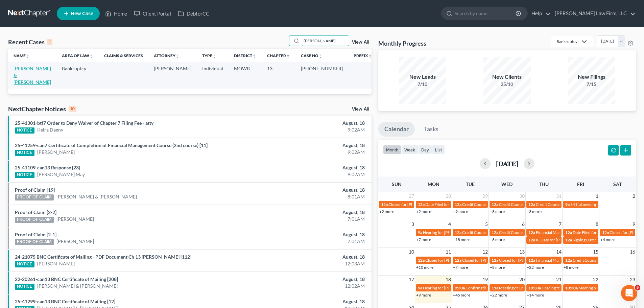 The image size is (644, 308). I want to click on span: 18, so click(448, 279).